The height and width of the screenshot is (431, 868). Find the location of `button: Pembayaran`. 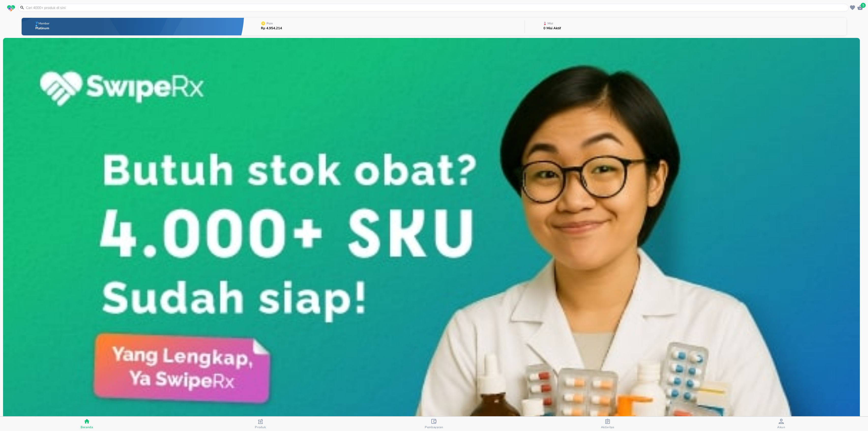

button: Pembayaran is located at coordinates (434, 424).